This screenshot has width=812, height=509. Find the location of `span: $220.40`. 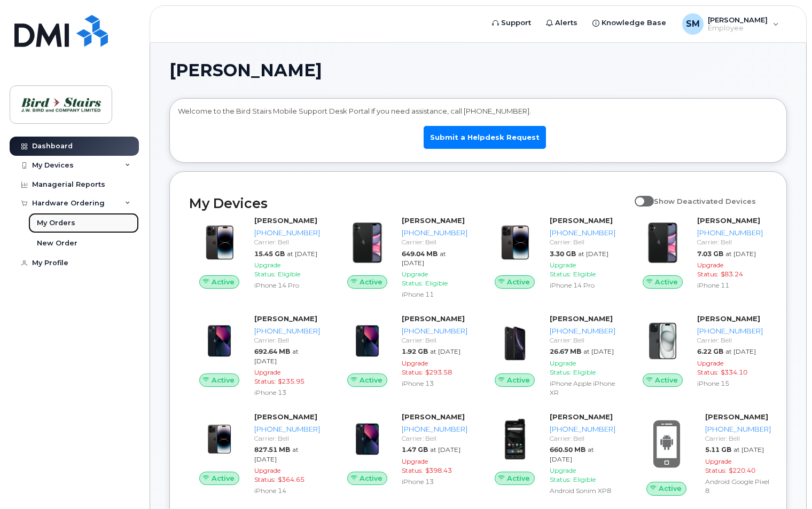

span: $220.40 is located at coordinates (742, 470).